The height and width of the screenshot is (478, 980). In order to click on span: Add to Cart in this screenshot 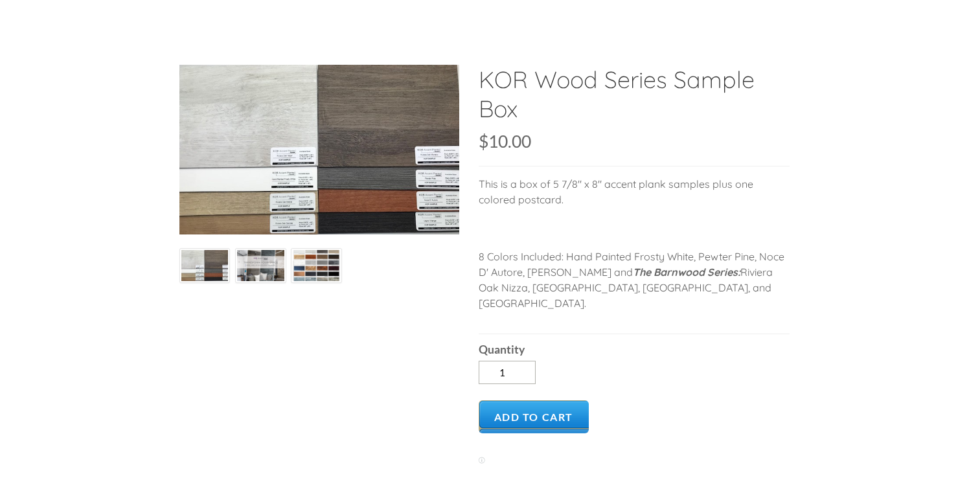, I will do `click(534, 417)`.